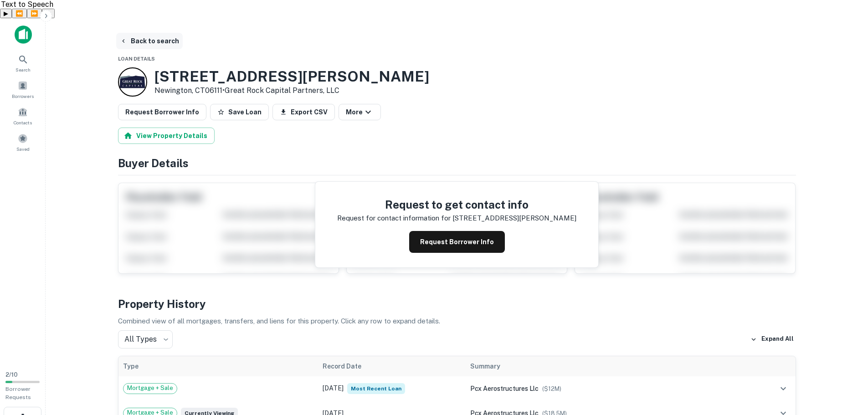  What do you see at coordinates (150, 388) in the screenshot?
I see `span: Mortgage + Sale` at bounding box center [150, 388].